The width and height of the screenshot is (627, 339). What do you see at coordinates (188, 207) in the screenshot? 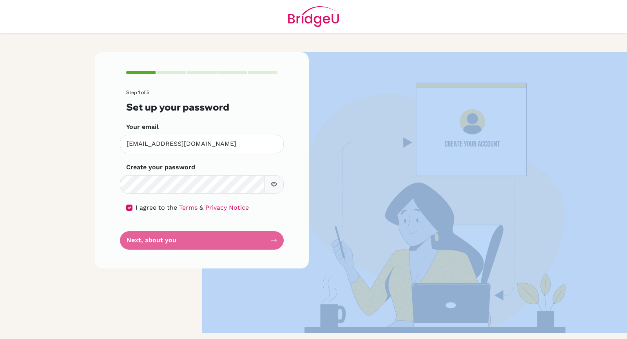
I see `a: Terms` at bounding box center [188, 207].